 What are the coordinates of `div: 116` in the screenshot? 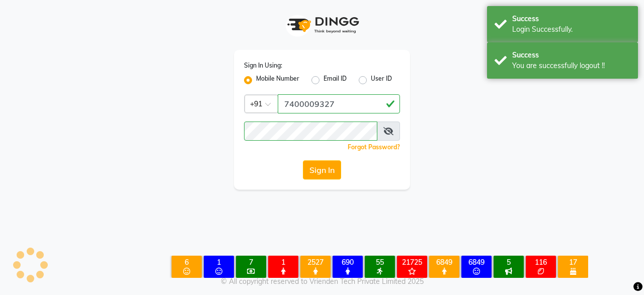 It's located at (541, 262).